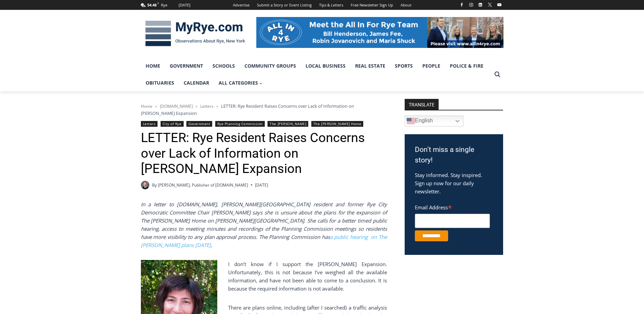 The height and width of the screenshot is (314, 644). Describe the element at coordinates (380, 32) in the screenshot. I see `img: All in for Rye` at that location.